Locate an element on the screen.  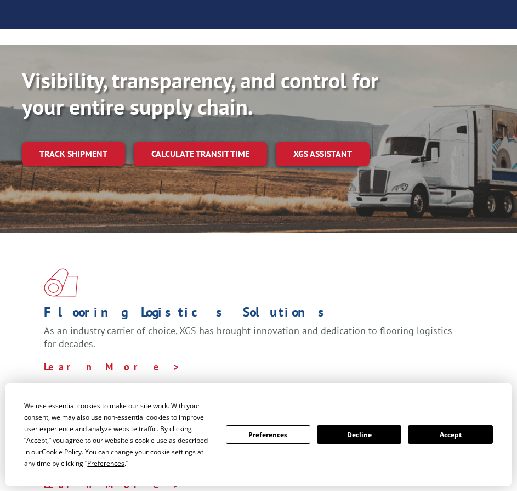
img: xgs-icon-total-supply-chain-intelligence-red is located at coordinates (61, 282).